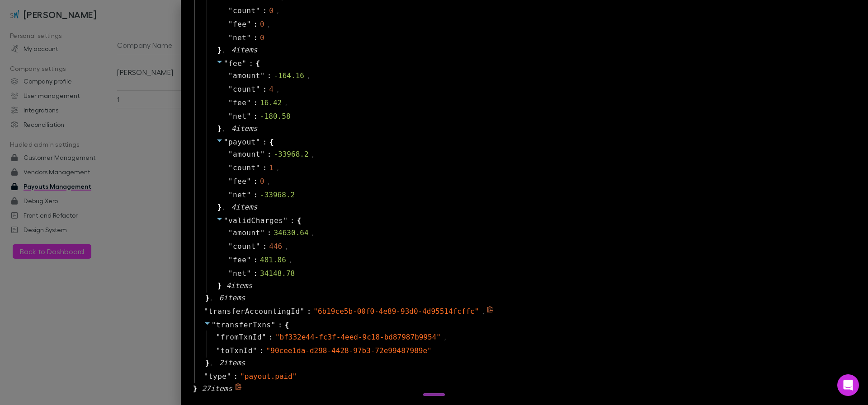 Image resolution: width=868 pixels, height=405 pixels. I want to click on span: 6 item s, so click(233, 297).